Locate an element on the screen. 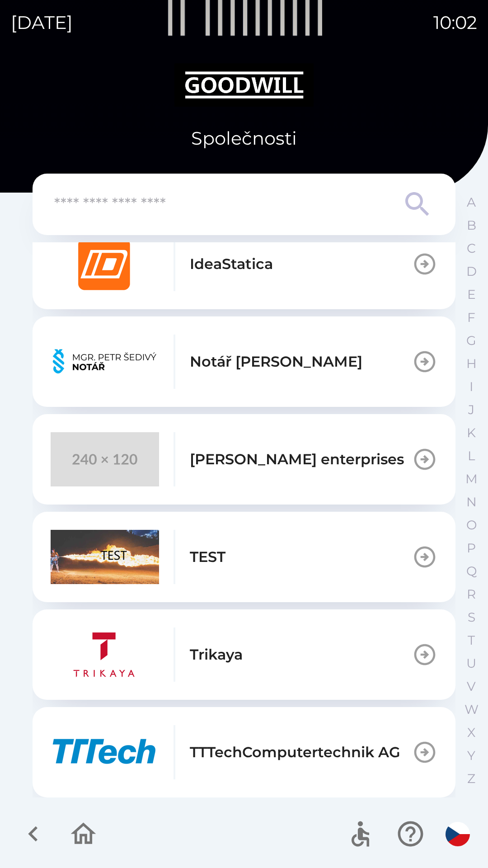 The width and height of the screenshot is (488, 868). img: 5853dd8c-f81c-45a7-a19c-804af26430f2.png is located at coordinates (105, 557).